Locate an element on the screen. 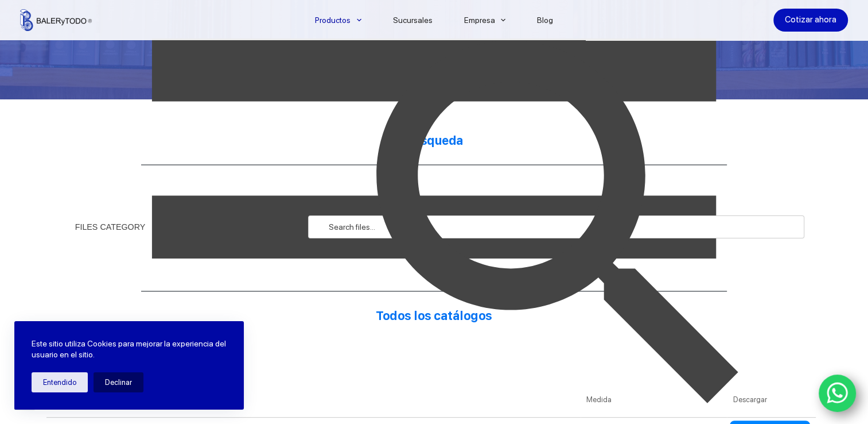  th: Titulo is located at coordinates (310, 399).